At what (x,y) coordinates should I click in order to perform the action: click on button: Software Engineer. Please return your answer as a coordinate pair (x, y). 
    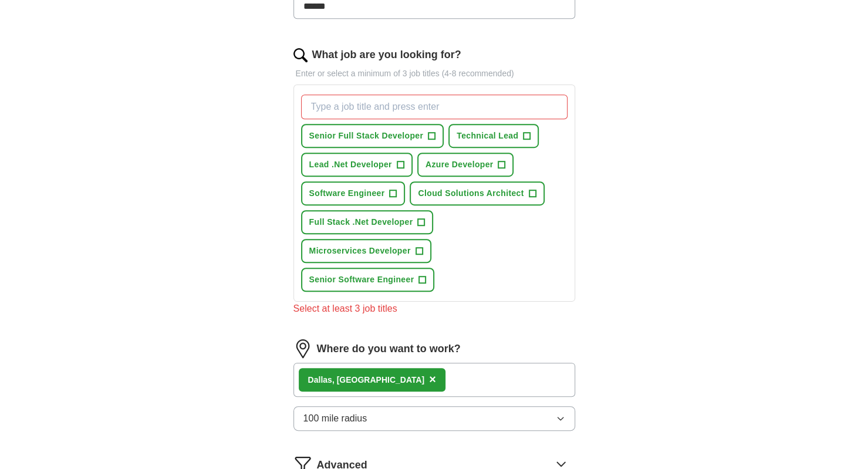
    Looking at the image, I should click on (353, 193).